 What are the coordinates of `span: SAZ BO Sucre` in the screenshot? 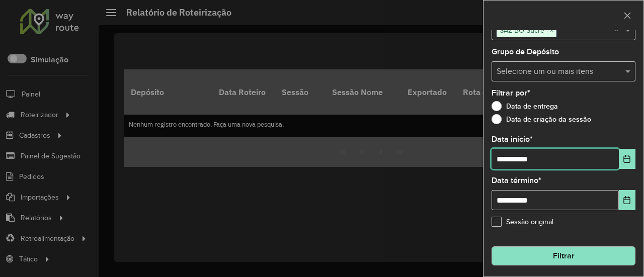 It's located at (522, 30).